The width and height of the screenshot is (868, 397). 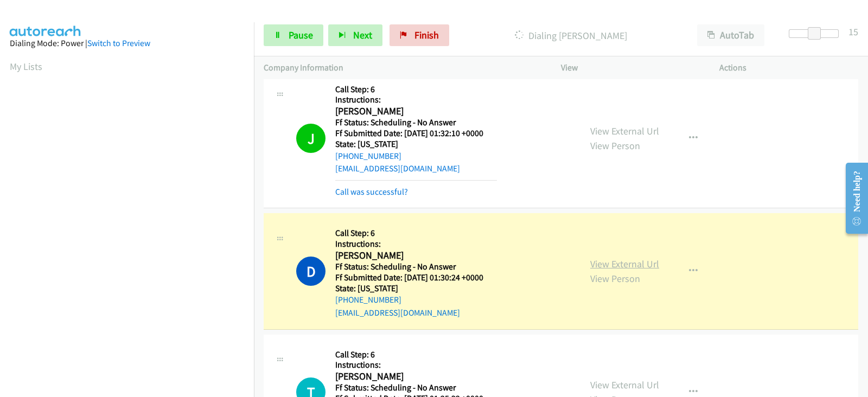 I want to click on a: Call was successful?, so click(x=371, y=192).